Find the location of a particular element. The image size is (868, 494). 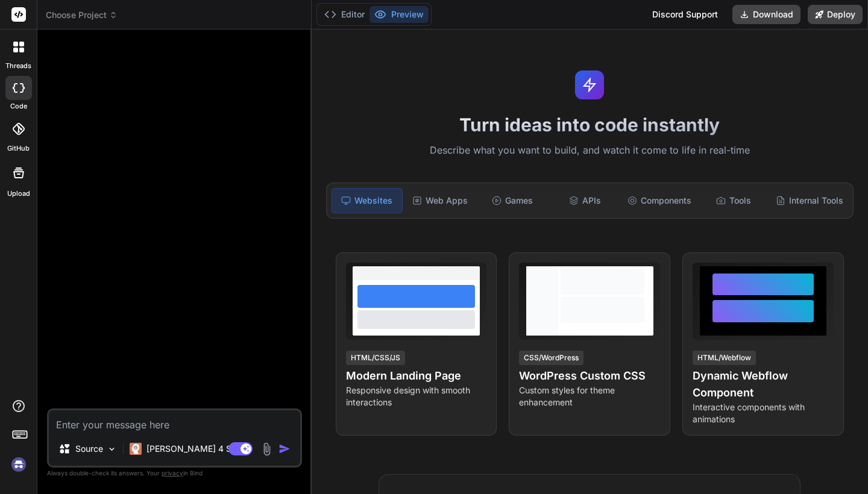

div: Discord Support is located at coordinates (685, 15).